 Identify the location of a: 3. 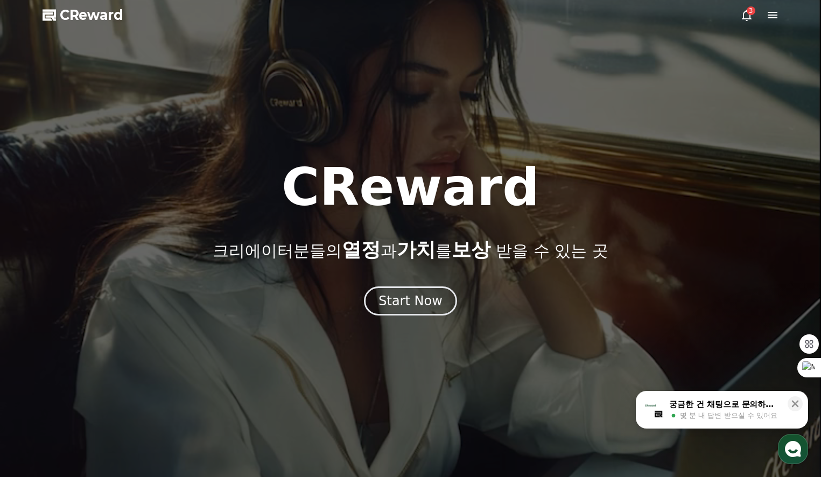
(747, 15).